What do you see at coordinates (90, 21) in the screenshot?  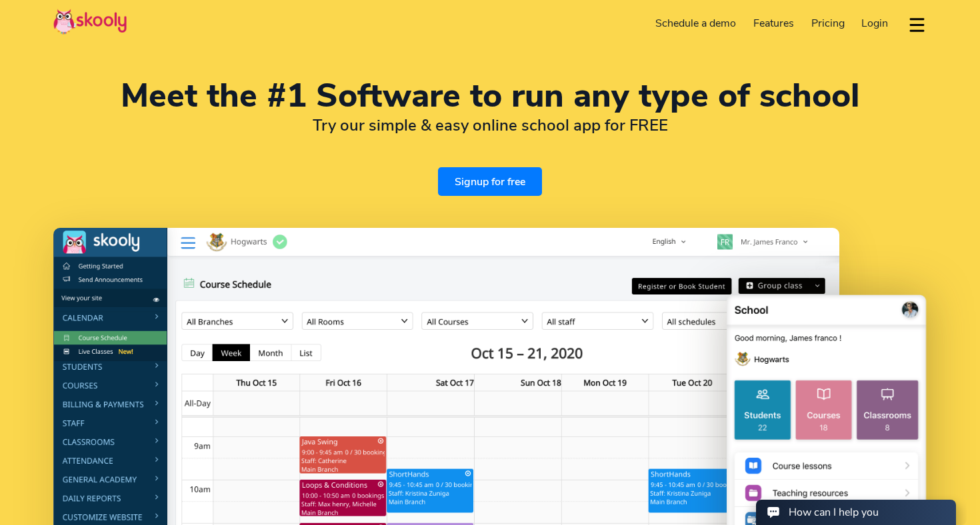 I see `img: Skooly` at bounding box center [90, 21].